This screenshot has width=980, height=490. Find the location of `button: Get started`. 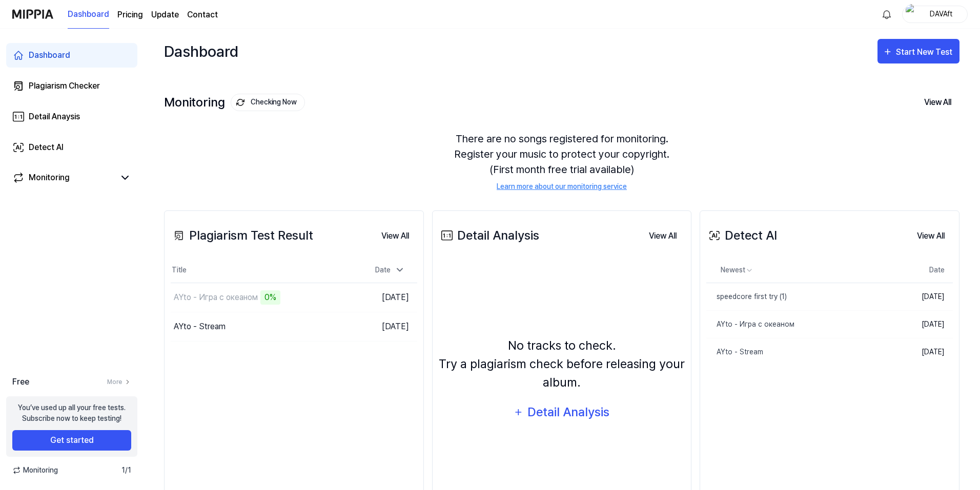

button: Get started is located at coordinates (72, 440).